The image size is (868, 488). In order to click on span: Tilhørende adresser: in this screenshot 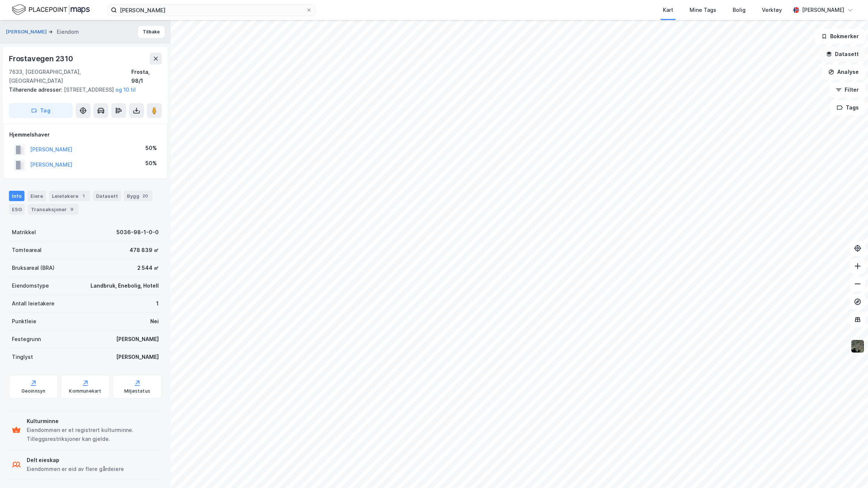, I will do `click(37, 90)`.